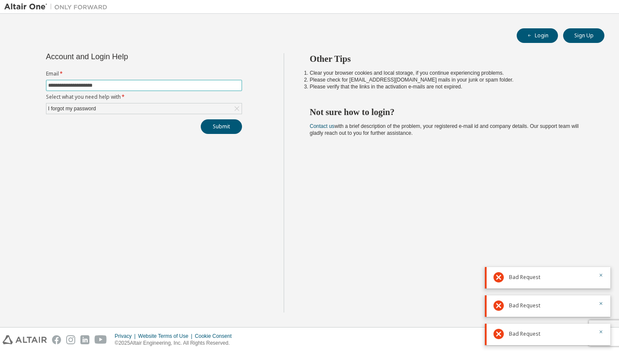 The width and height of the screenshot is (619, 352). I want to click on li: Please verify that the links in the activation e-mails are not expired., so click(450, 87).